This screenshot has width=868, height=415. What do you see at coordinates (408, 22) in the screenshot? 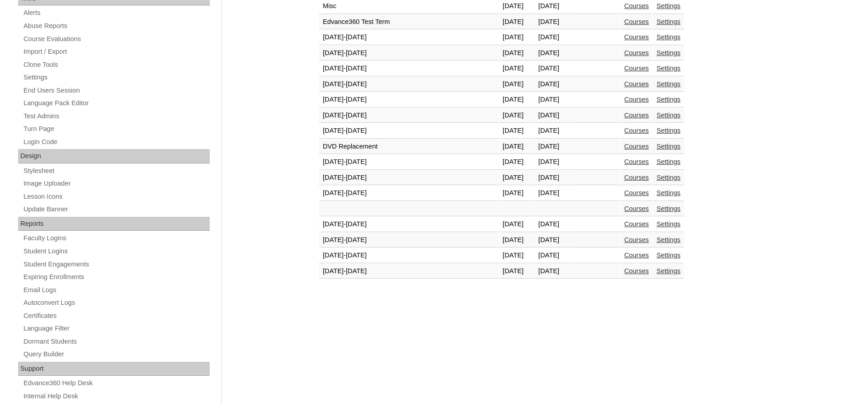
I see `td: Edvance360 Test Term` at bounding box center [408, 22].